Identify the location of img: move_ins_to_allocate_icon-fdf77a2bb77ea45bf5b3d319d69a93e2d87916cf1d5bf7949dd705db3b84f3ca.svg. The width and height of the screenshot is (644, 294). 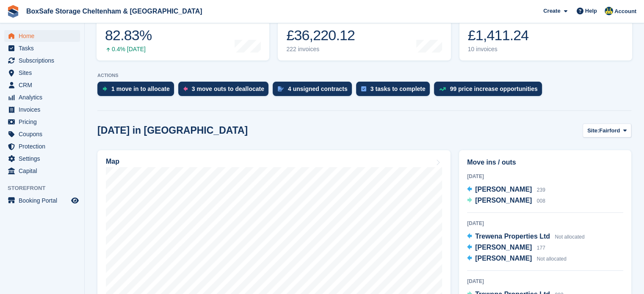
(104, 89).